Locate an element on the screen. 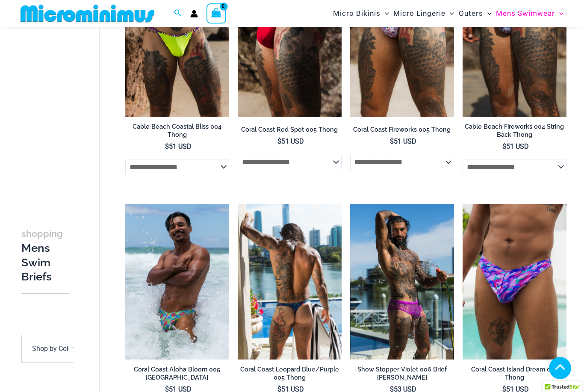 This screenshot has height=392, width=584. a: Cable Beach Fireworks 004 String Back Thong is located at coordinates (515, 132).